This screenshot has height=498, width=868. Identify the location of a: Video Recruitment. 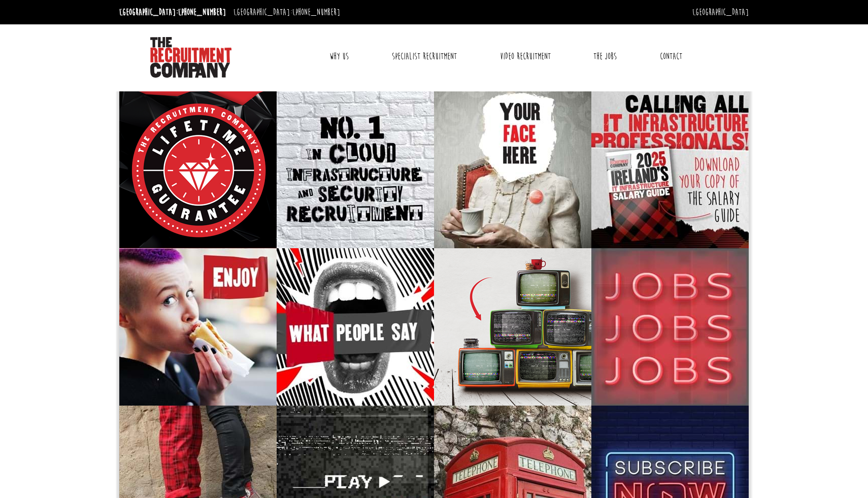
(526, 57).